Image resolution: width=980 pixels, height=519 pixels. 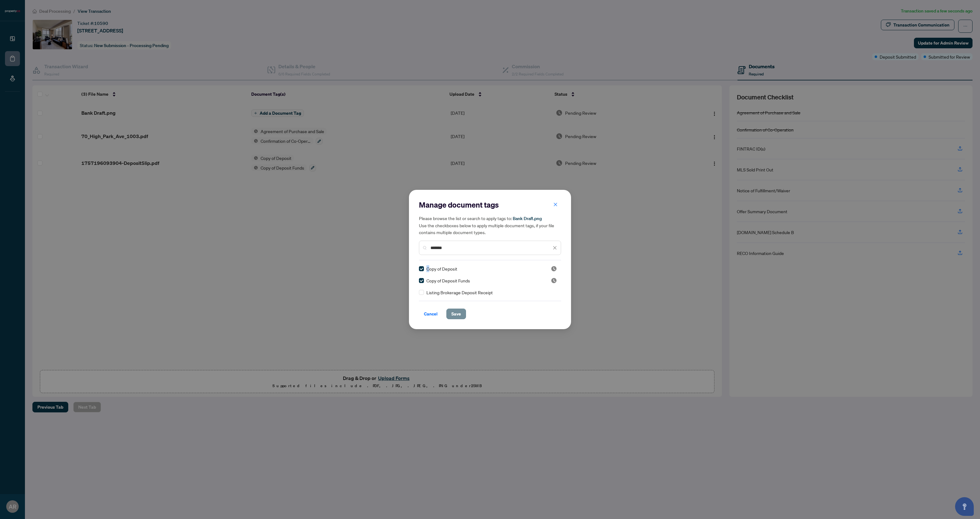 What do you see at coordinates (490, 225) in the screenshot?
I see `h5: Please browse the list or search to apply tags to: Use the checkboxes below to apply multiple doc...` at bounding box center [490, 225].